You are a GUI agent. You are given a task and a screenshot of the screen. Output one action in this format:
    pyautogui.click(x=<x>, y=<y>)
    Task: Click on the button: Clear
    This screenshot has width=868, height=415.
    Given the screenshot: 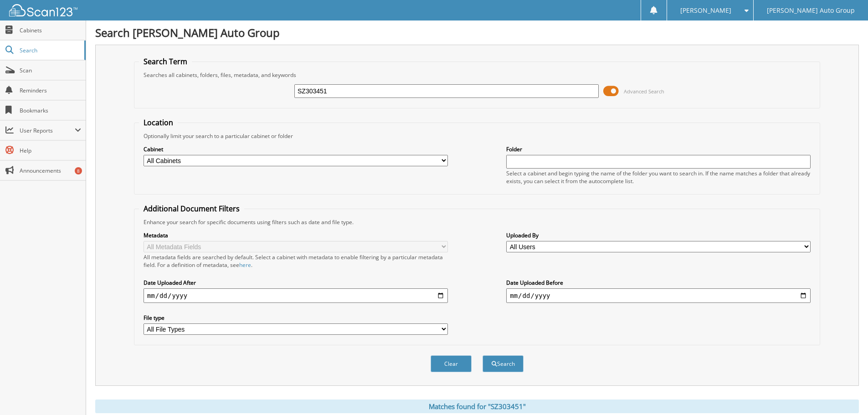 What is the action you would take?
    pyautogui.click(x=451, y=364)
    